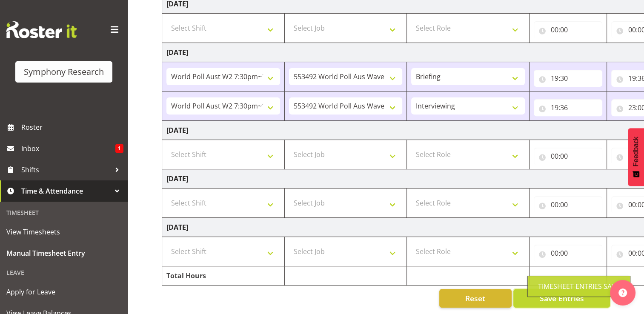 The image size is (644, 314). What do you see at coordinates (41, 30) in the screenshot?
I see `img: Rosterit website logo` at bounding box center [41, 30].